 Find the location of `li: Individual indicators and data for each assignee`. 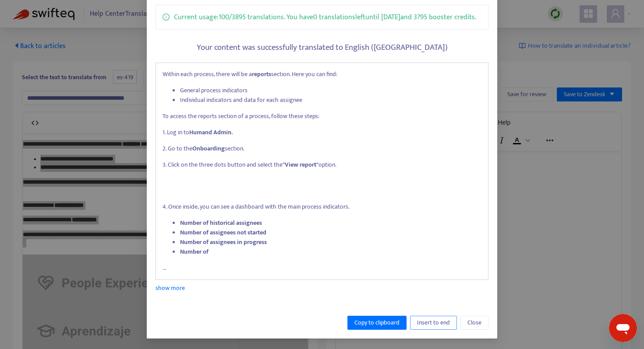

li: Individual indicators and data for each assignee is located at coordinates (331, 100).